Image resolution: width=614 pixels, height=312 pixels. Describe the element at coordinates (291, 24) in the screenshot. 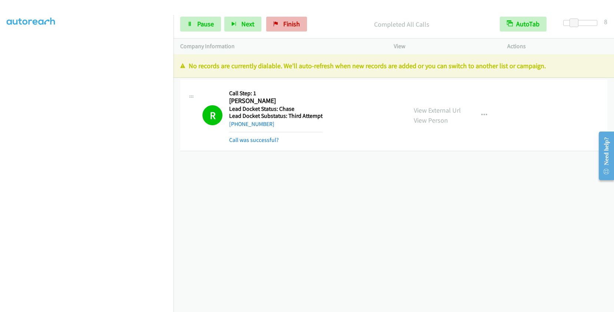

I see `span: Finish` at that location.